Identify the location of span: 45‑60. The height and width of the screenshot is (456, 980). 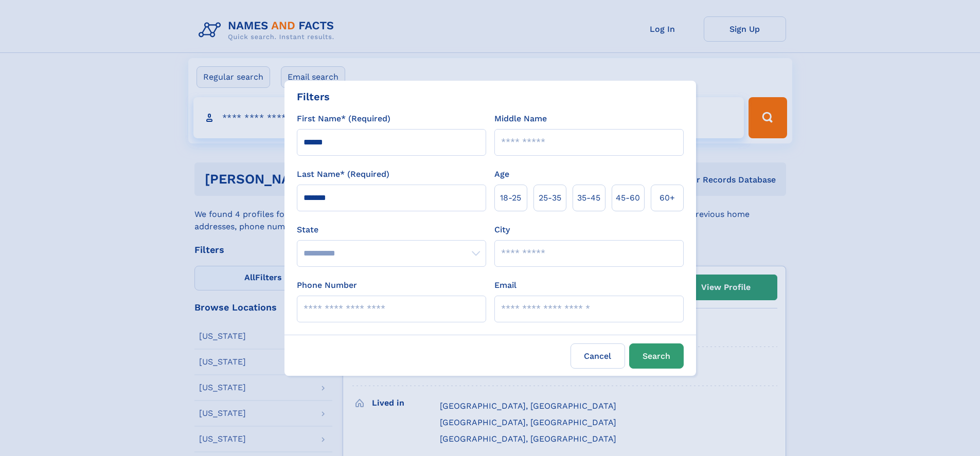
(627, 198).